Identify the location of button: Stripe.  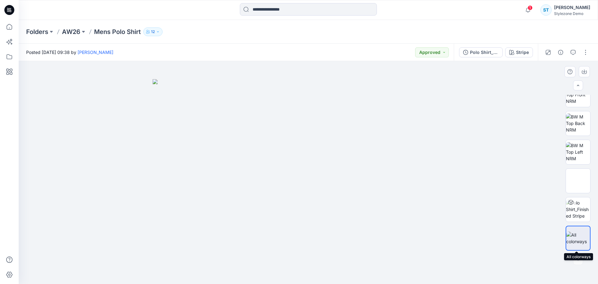
(519, 52).